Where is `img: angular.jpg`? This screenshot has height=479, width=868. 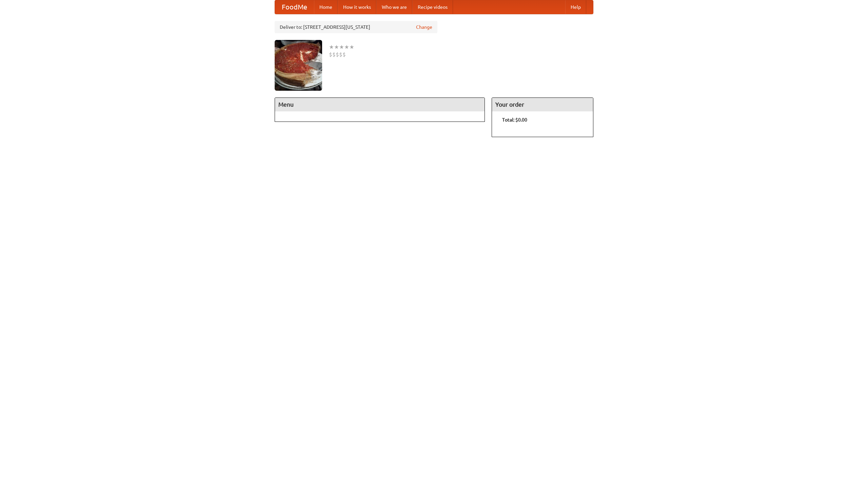 img: angular.jpg is located at coordinates (298, 65).